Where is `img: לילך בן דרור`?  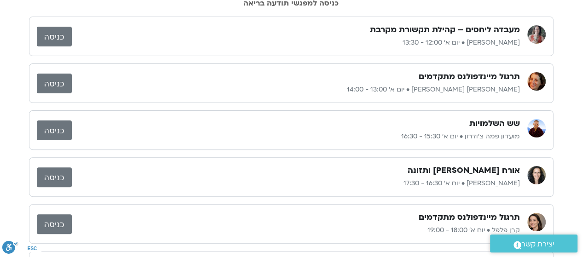
img: לילך בן דרור is located at coordinates (537, 35).